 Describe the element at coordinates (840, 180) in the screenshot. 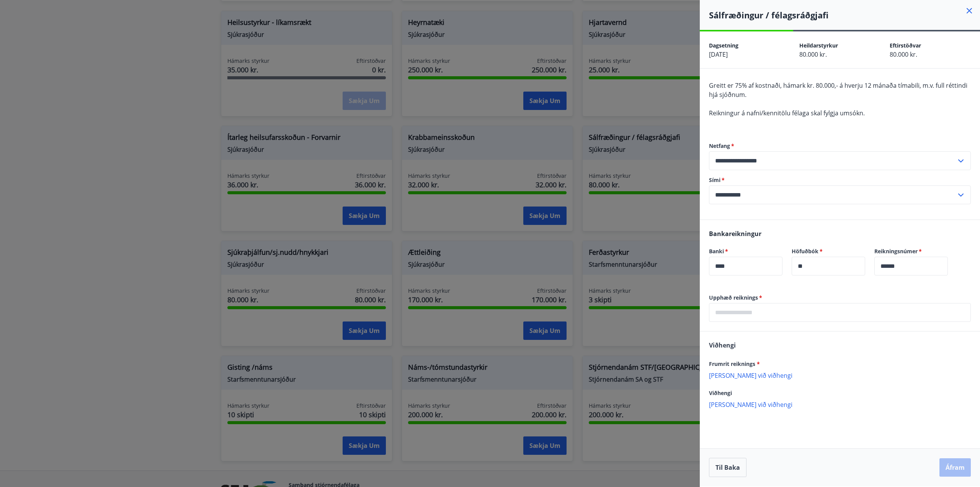

I see `label: Sími` at that location.